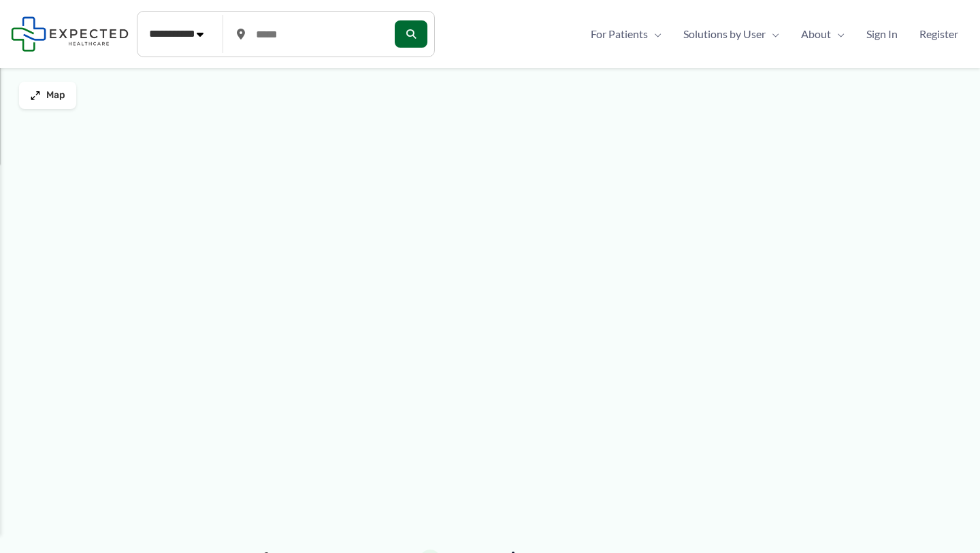  I want to click on span: About, so click(816, 34).